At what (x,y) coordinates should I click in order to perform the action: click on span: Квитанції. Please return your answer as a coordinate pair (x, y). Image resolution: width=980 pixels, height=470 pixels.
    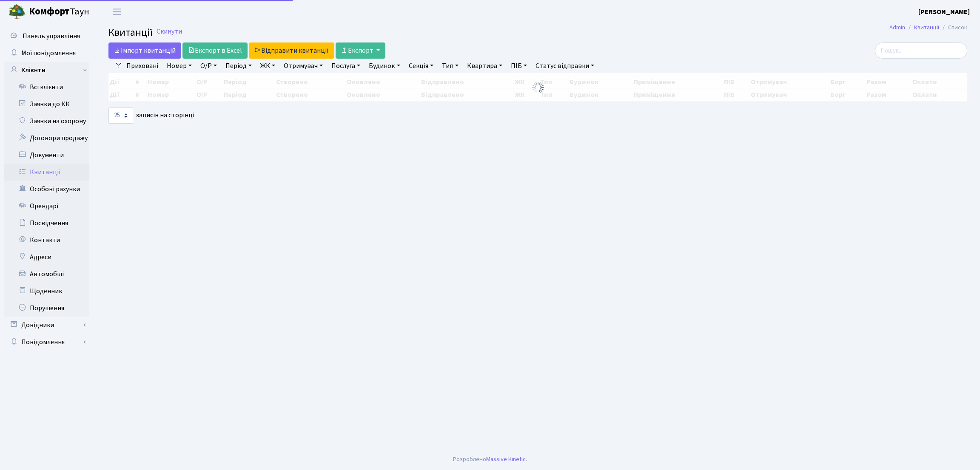
    Looking at the image, I should click on (131, 32).